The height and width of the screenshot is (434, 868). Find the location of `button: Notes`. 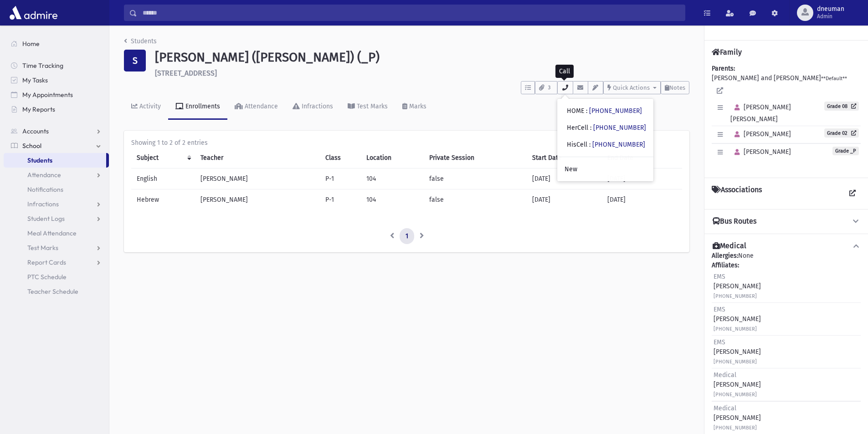

button: Notes is located at coordinates (675, 87).